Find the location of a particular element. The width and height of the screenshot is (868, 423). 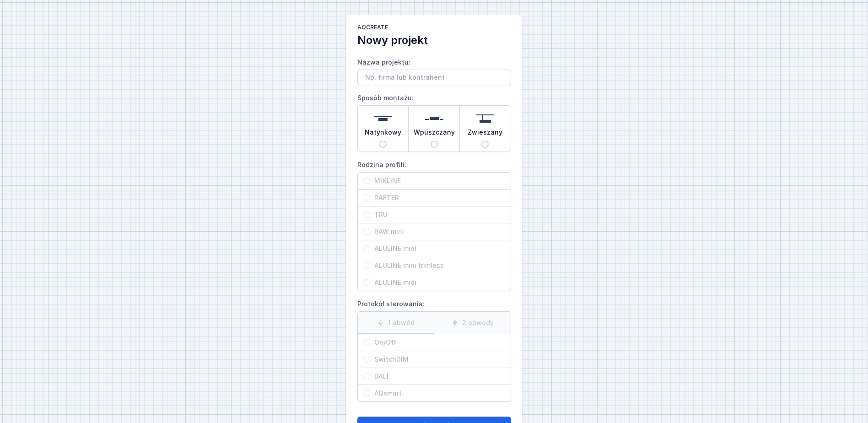

label: Rodzina profili: is located at coordinates (434, 224).